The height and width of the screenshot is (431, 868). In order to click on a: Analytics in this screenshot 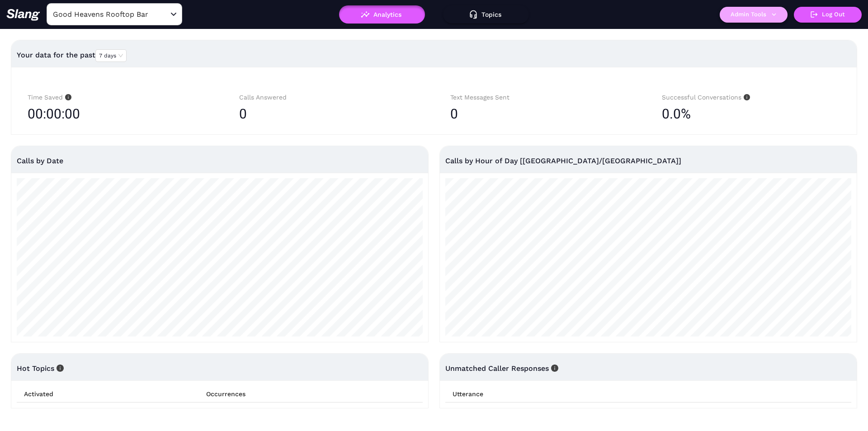, I will do `click(382, 14)`.